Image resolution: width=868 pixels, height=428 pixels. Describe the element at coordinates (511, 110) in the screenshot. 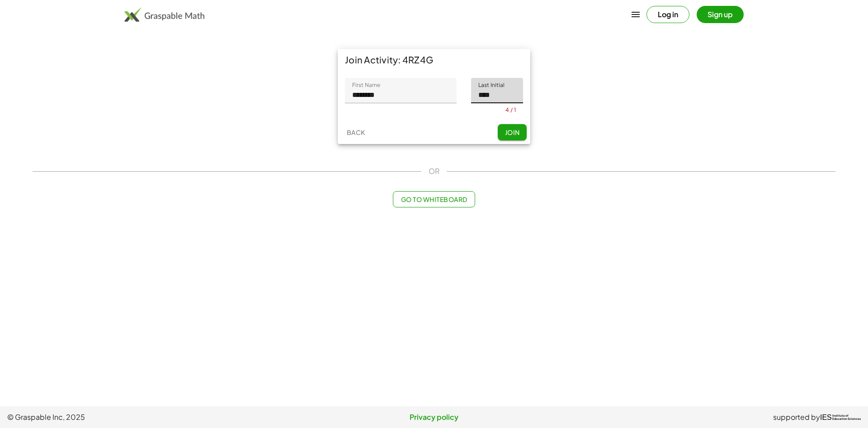

I see `div: 4 / 1` at that location.